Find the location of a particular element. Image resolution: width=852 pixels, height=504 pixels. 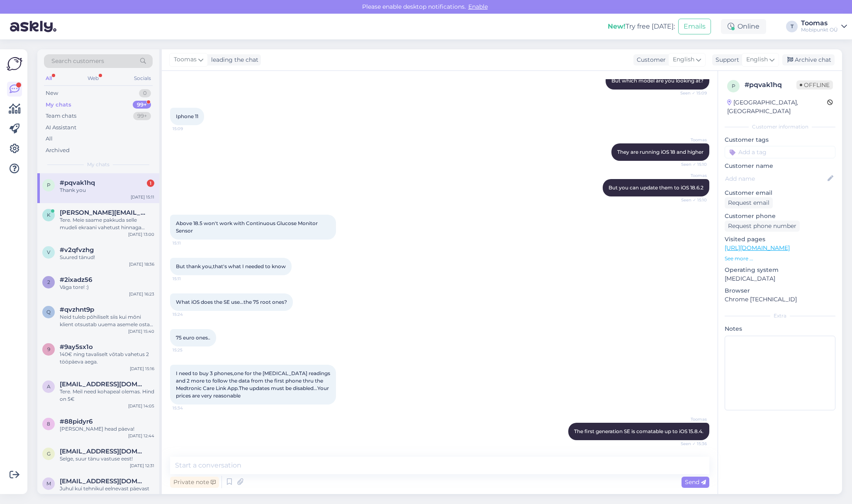

span: 75 euro ones.. is located at coordinates (193, 338).